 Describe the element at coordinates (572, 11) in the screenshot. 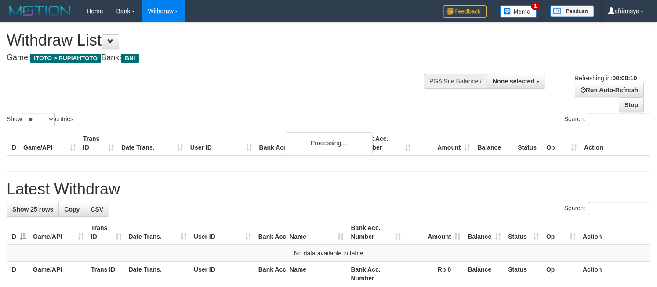

I see `img: panduan.png` at that location.